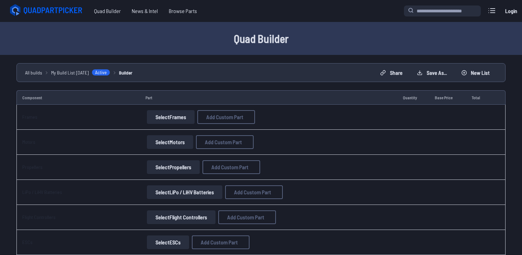  What do you see at coordinates (185, 192) in the screenshot?
I see `button: SelectLiPo / LiHV Batteries` at bounding box center [185, 192].